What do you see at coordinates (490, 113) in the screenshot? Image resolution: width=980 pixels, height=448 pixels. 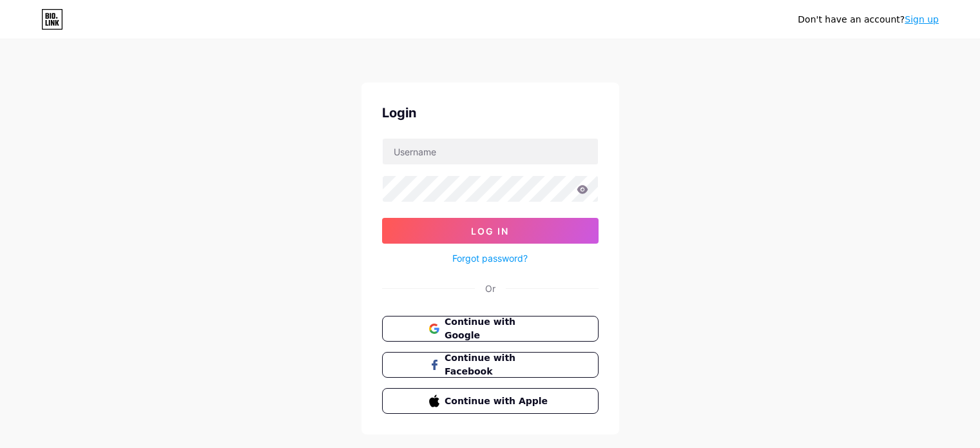 I see `div: Login` at bounding box center [490, 113].